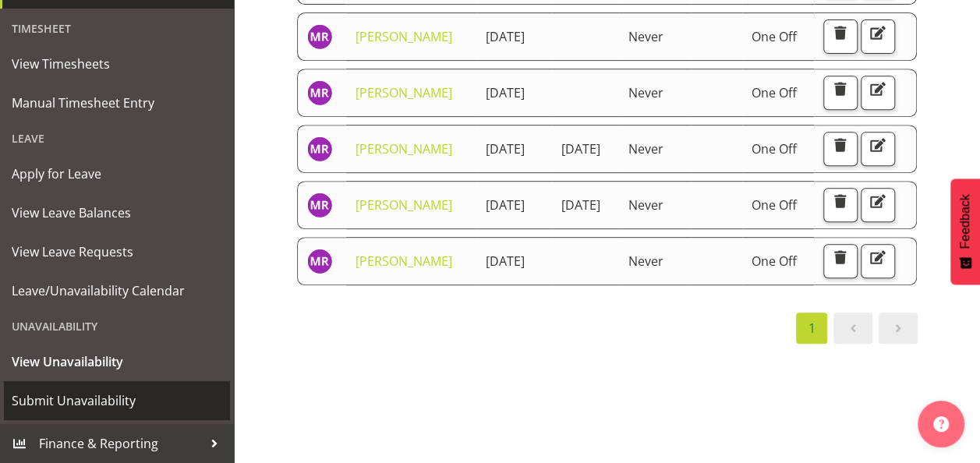 The width and height of the screenshot is (980, 463). Describe the element at coordinates (117, 326) in the screenshot. I see `div: Unavailability` at that location.